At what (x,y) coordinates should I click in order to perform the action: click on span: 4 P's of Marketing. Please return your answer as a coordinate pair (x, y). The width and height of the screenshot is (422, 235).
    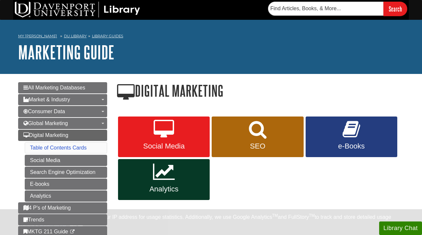
    Looking at the image, I should click on (47, 207).